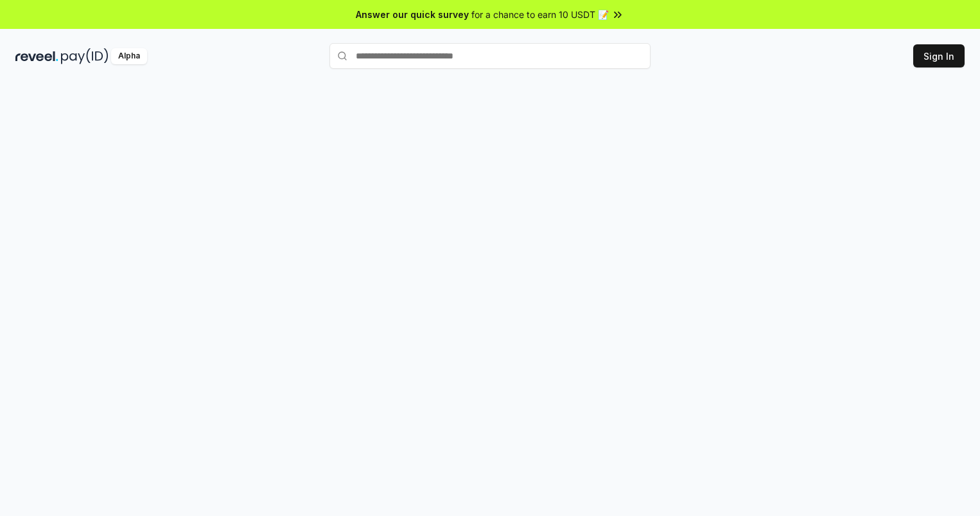 This screenshot has height=516, width=980. What do you see at coordinates (413, 14) in the screenshot?
I see `span: Answer our quick survey` at bounding box center [413, 14].